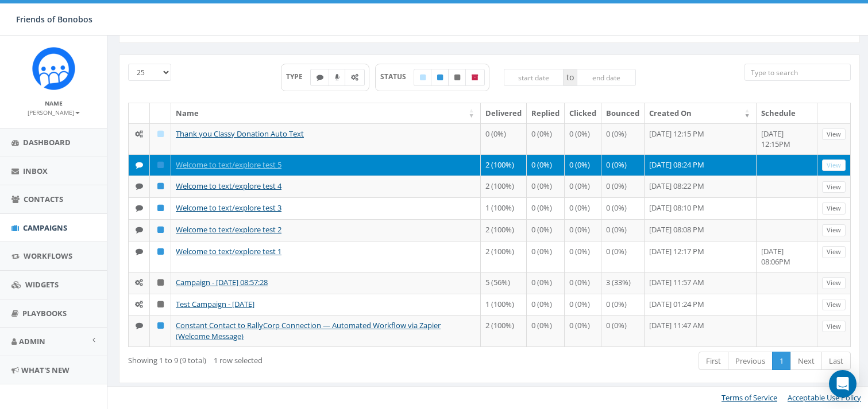 The width and height of the screenshot is (868, 409). What do you see at coordinates (842, 384) in the screenshot?
I see `div: Open Intercom Messenger` at bounding box center [842, 384].